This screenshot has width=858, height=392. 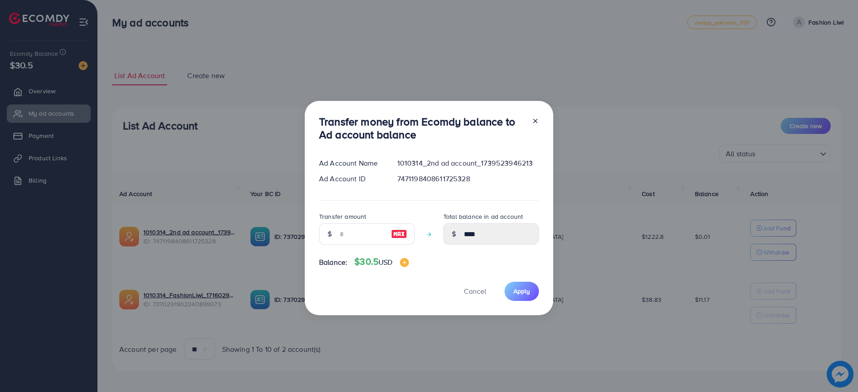 What do you see at coordinates (475, 291) in the screenshot?
I see `button: Cancel` at bounding box center [475, 291].